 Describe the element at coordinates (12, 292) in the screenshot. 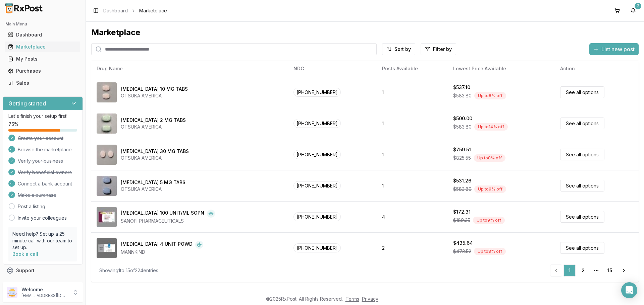

I see `img: User avatar` at that location.